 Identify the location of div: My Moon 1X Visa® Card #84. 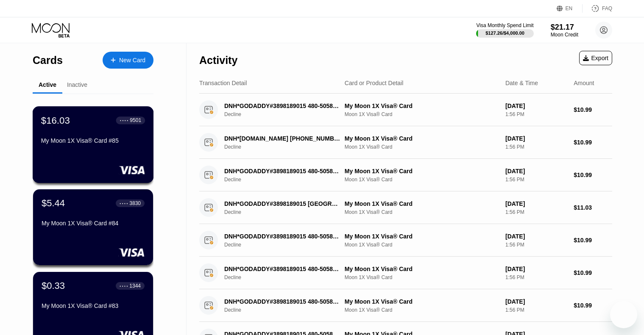
(93, 223).